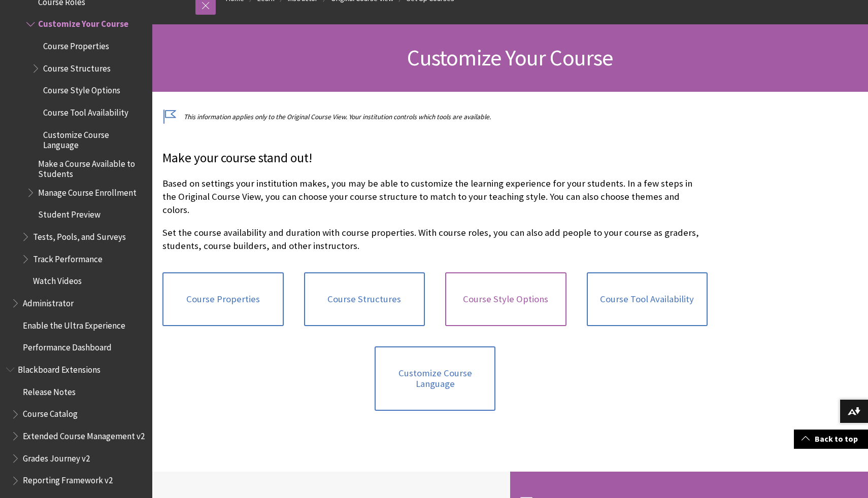  I want to click on span: Grades Journey v2, so click(56, 457).